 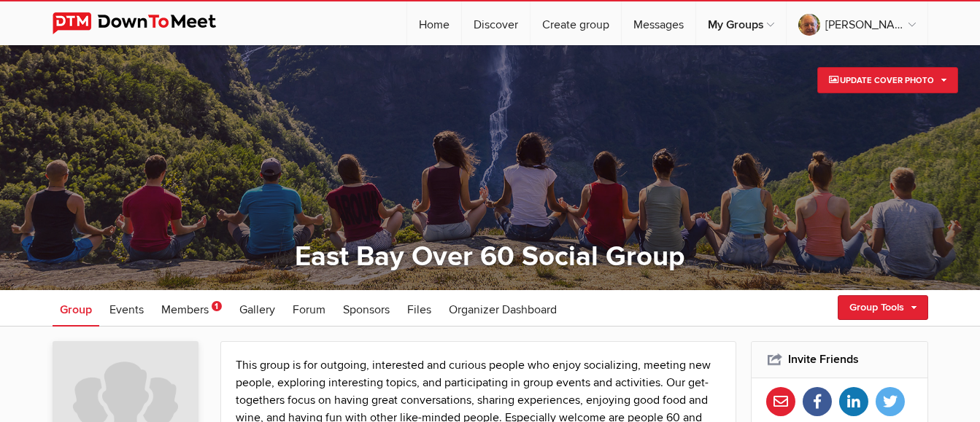 What do you see at coordinates (887, 81) in the screenshot?
I see `a: Update Cover Photo` at bounding box center [887, 81].